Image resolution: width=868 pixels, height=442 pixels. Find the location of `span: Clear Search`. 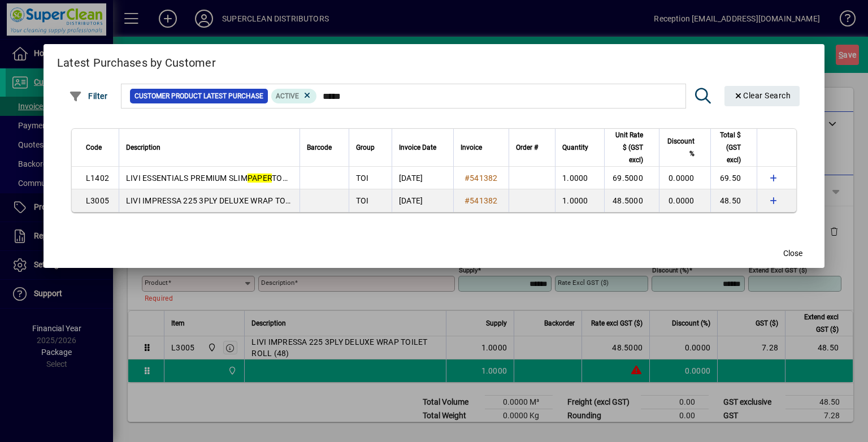

span: Clear Search is located at coordinates (762, 96).